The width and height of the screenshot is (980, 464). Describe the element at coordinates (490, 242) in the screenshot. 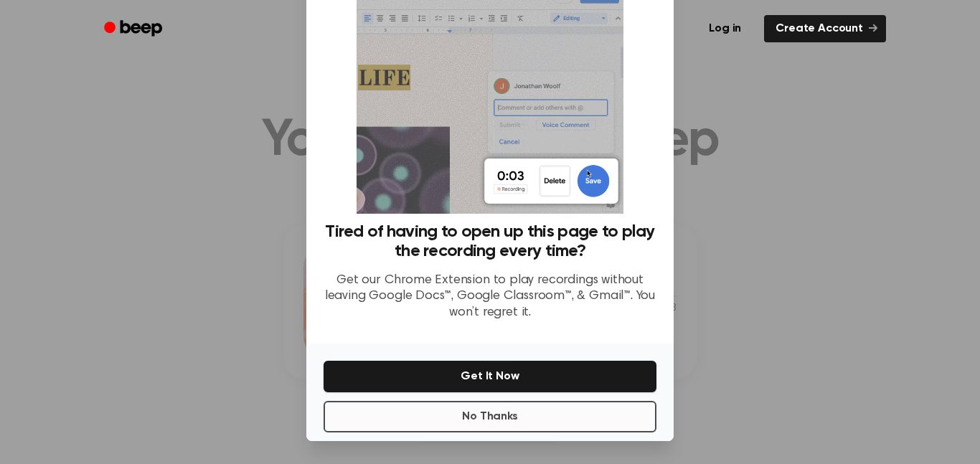

I see `h3: Tired of having to open up this page to play the recording every time?` at that location.